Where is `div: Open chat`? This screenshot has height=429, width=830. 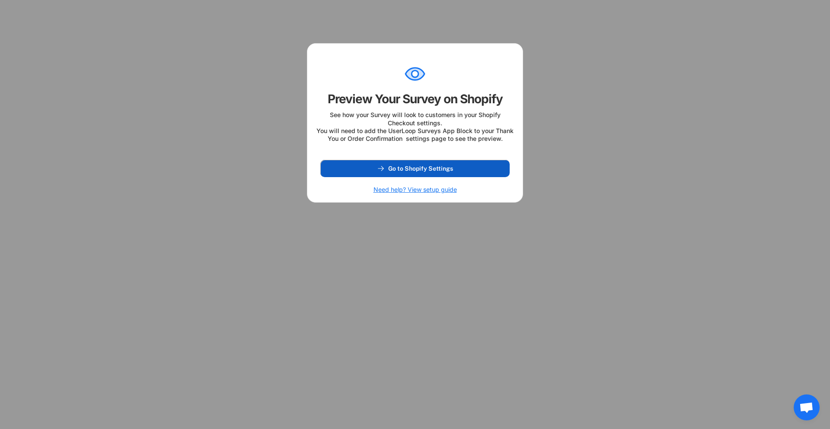
div: Open chat is located at coordinates (807, 408).